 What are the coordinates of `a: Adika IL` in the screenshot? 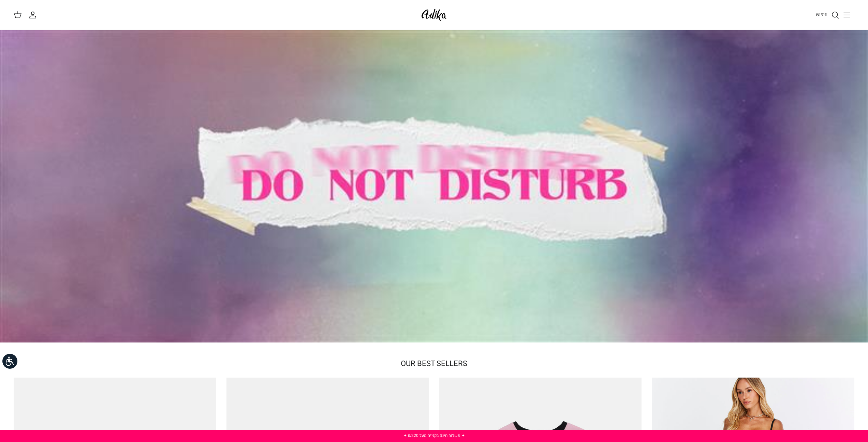 It's located at (434, 15).